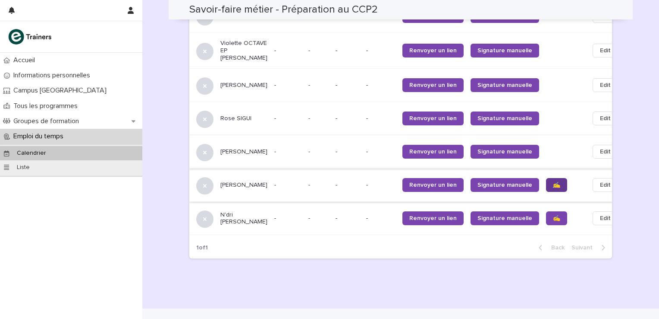  I want to click on p: Calendrier, so click(32, 153).